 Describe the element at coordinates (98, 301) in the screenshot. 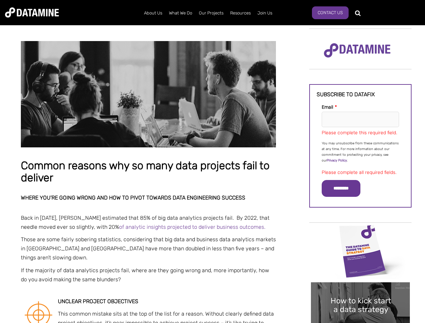

I see `strong: Unclear project objectives` at that location.